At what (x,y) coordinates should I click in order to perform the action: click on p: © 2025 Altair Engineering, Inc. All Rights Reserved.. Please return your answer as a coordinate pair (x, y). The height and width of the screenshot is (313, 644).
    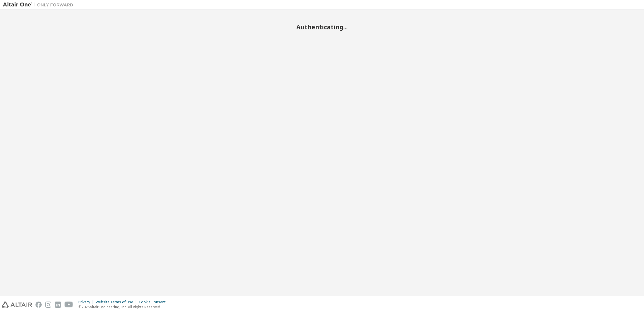
    Looking at the image, I should click on (123, 307).